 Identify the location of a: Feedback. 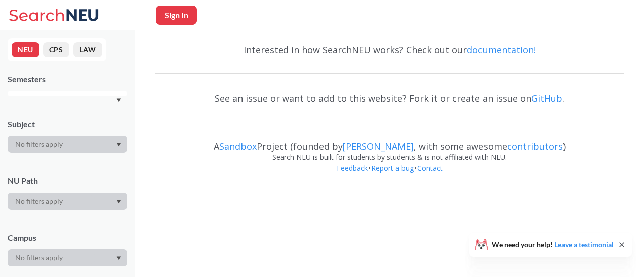
(352, 167).